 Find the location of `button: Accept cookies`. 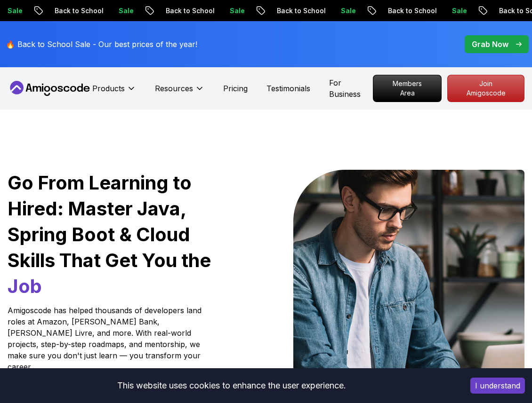

button: Accept cookies is located at coordinates (497, 386).